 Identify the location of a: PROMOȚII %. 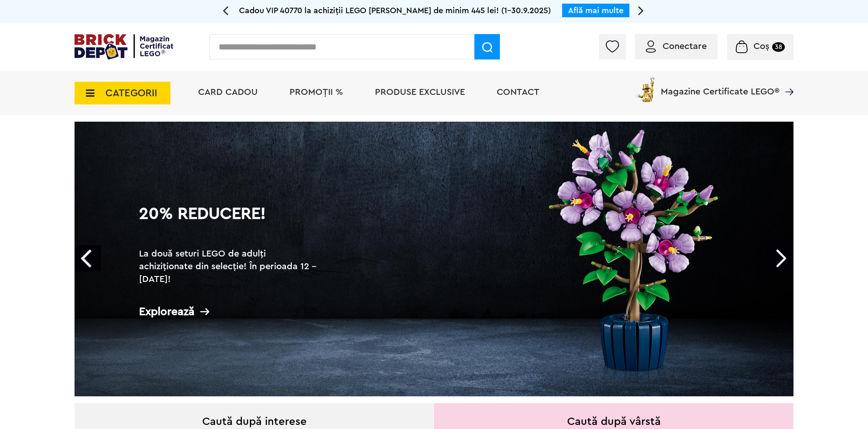
(316, 92).